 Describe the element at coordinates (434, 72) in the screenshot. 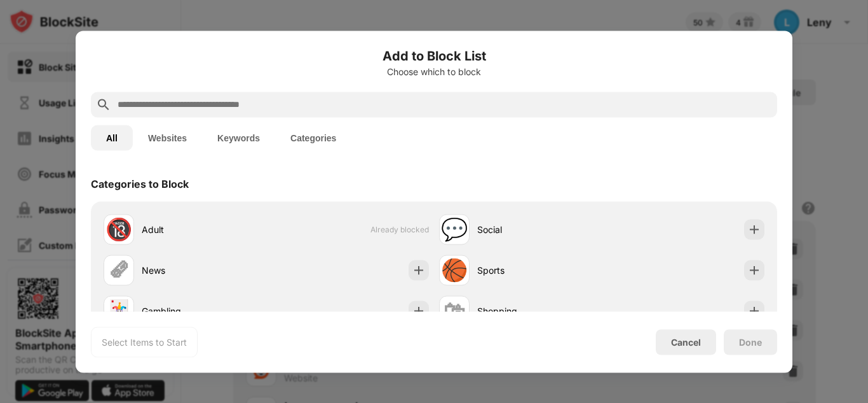

I see `div: Choose which to block` at that location.